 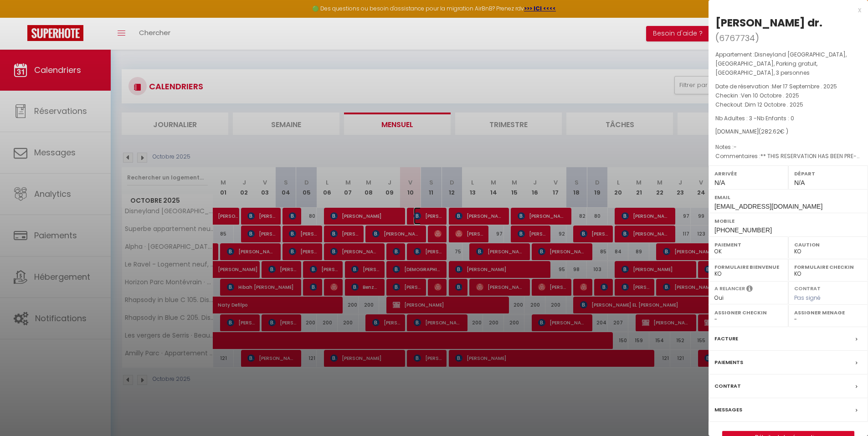 I want to click on span: Nb Enfants : 0, so click(x=776, y=118).